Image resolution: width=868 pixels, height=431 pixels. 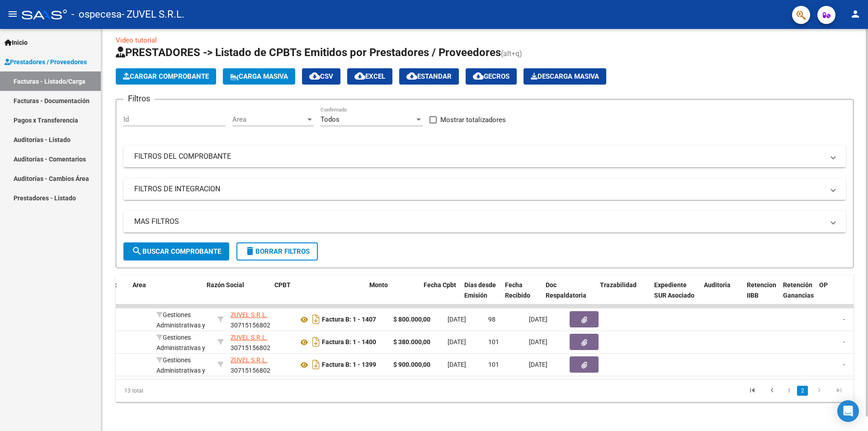 What do you see at coordinates (16, 42) in the screenshot?
I see `span: Inicio` at bounding box center [16, 42].